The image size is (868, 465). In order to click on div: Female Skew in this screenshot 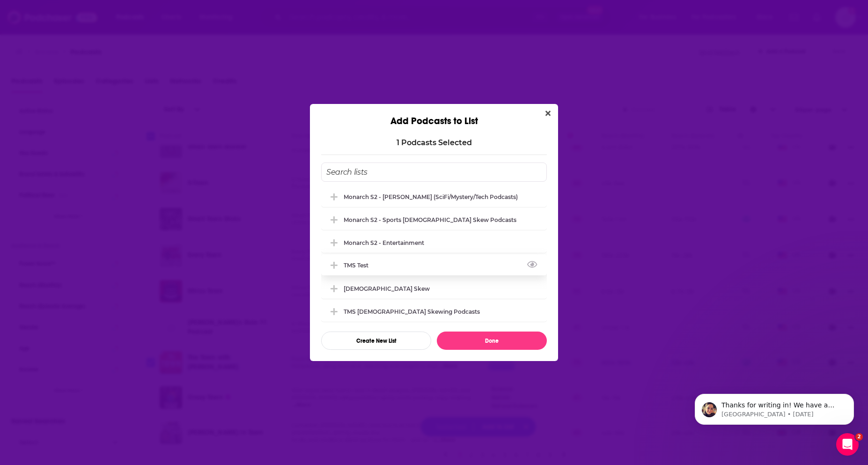, I will do `click(434, 288)`.